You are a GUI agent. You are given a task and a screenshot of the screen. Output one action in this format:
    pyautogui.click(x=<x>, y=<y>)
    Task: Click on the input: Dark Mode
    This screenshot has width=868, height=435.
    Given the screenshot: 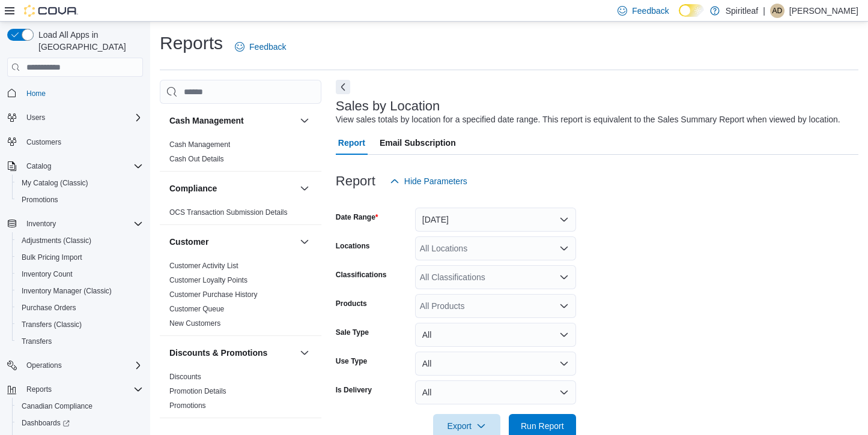 What is the action you would take?
    pyautogui.click(x=691, y=10)
    